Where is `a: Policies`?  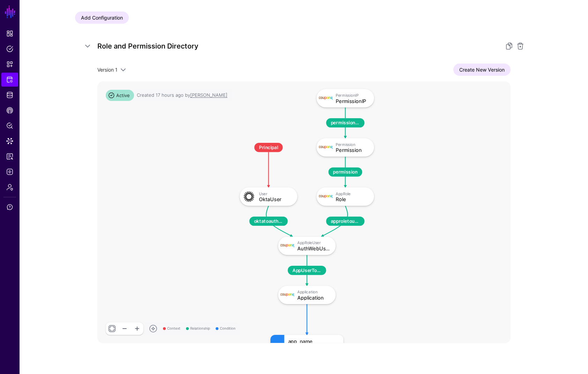 a: Policies is located at coordinates (9, 49).